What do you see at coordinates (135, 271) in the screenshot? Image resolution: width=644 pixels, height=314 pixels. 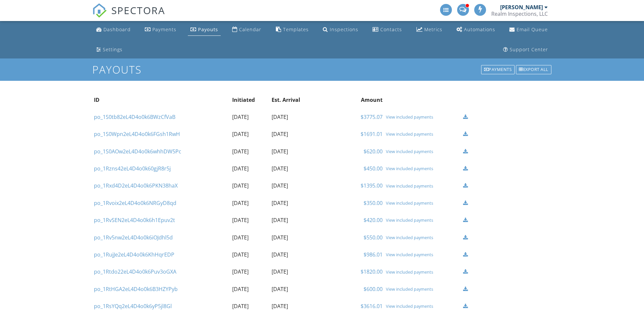 I see `a: po_1Rtdo22eL4D4o0k6Puv3oGXA` at bounding box center [135, 271].